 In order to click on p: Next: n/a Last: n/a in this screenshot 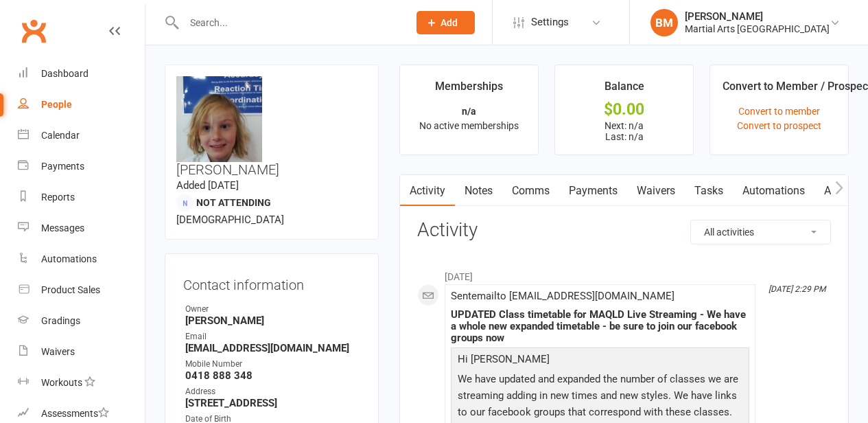, I will do `click(624, 131)`.